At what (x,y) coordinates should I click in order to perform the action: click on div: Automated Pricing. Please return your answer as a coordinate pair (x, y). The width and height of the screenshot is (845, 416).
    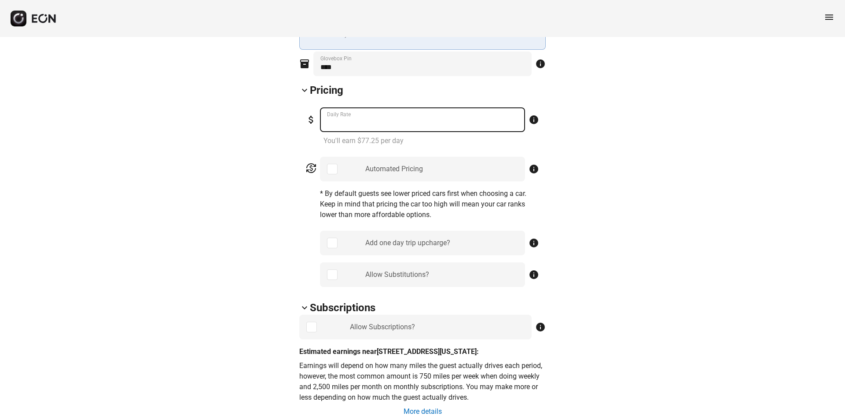
    Looking at the image, I should click on (394, 169).